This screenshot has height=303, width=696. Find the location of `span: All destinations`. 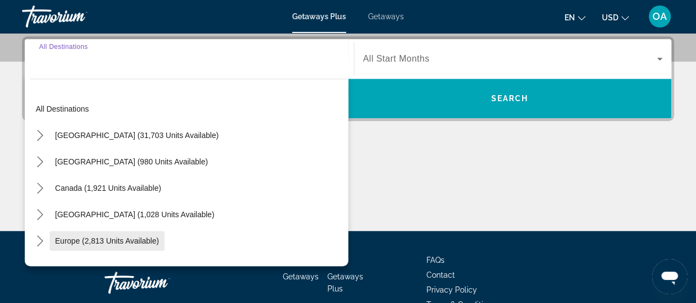

span: All destinations is located at coordinates (62, 109).